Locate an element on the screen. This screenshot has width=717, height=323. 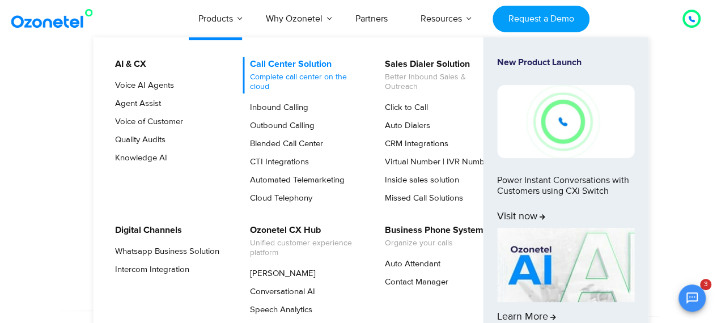
a: Conversational AI is located at coordinates (279, 292).